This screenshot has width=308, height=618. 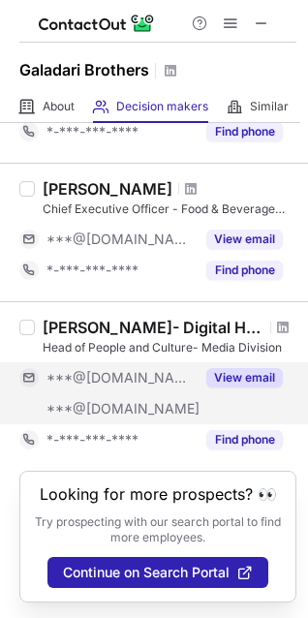 What do you see at coordinates (84, 70) in the screenshot?
I see `h1: Galadari Brothers` at bounding box center [84, 70].